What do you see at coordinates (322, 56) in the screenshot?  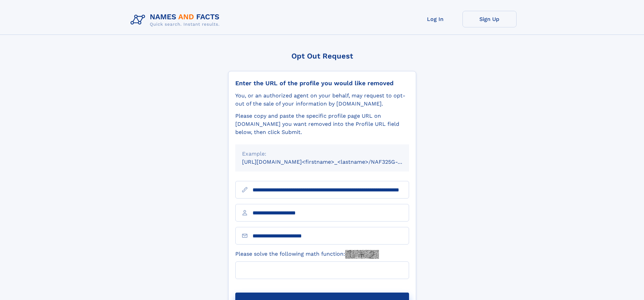 I see `div: Opt Out Request` at bounding box center [322, 56].